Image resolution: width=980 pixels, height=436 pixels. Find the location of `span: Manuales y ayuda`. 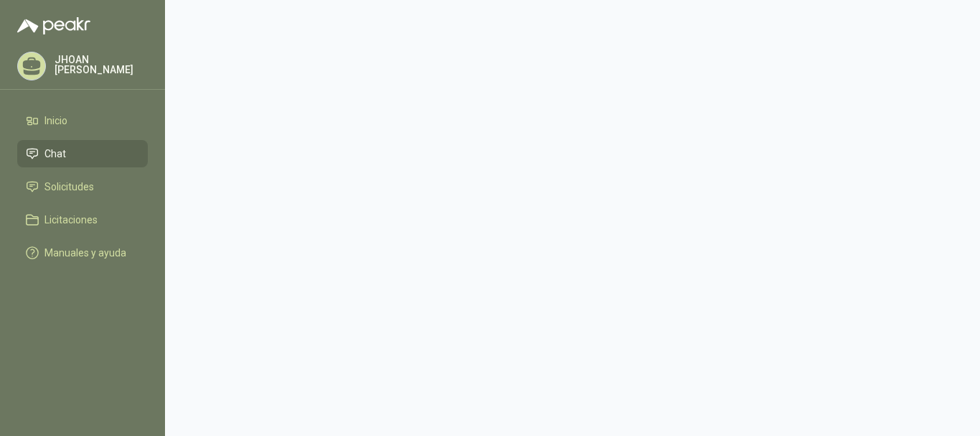

span: Manuales y ayuda is located at coordinates (85, 253).